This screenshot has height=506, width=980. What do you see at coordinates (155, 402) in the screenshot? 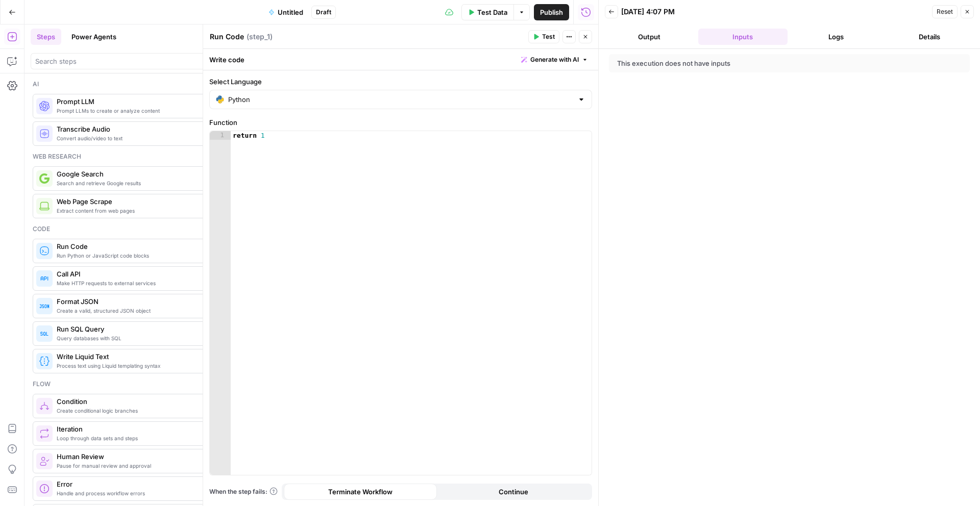
I see `span: Condition` at bounding box center [155, 402].